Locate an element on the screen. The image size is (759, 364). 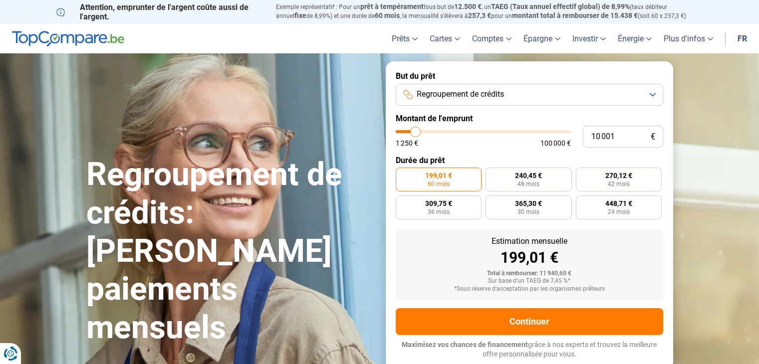
span: 309,75 € is located at coordinates (439, 204).